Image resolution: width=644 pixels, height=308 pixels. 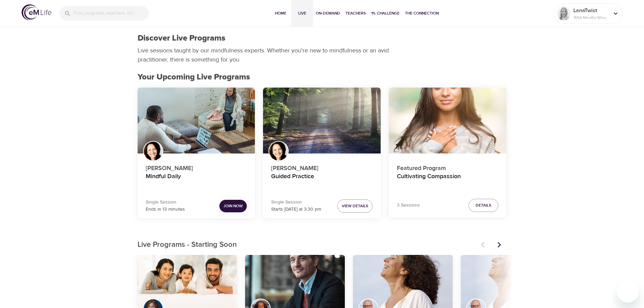 I want to click on span: Details, so click(x=483, y=205).